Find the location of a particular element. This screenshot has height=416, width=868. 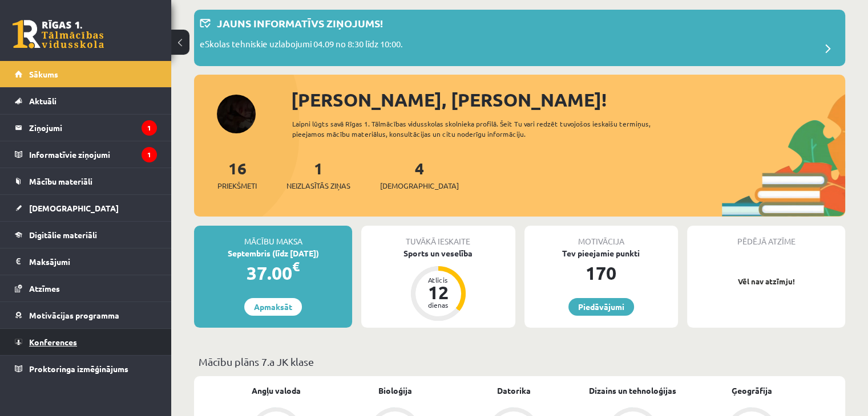

div: Tuvākā ieskaite is located at coordinates (438, 236).